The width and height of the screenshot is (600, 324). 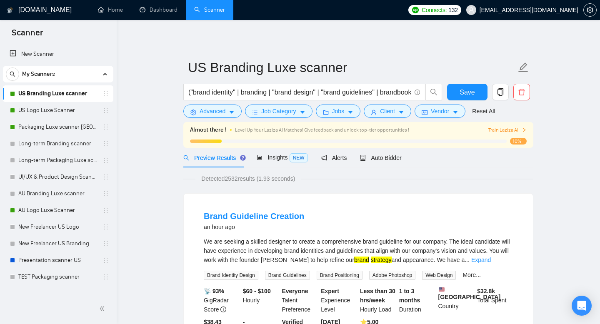 What do you see at coordinates (339, 275) in the screenshot?
I see `span: Brand Positioning` at bounding box center [339, 275].